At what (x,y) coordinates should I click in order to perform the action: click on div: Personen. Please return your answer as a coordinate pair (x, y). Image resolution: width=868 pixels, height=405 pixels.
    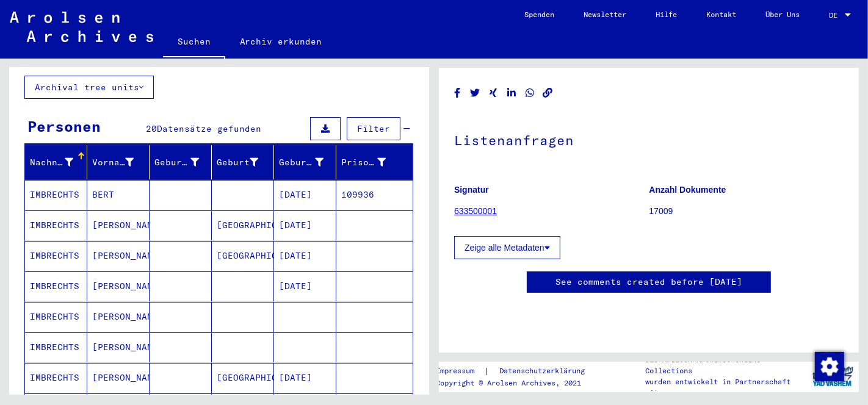
    Looking at the image, I should click on (65, 126).